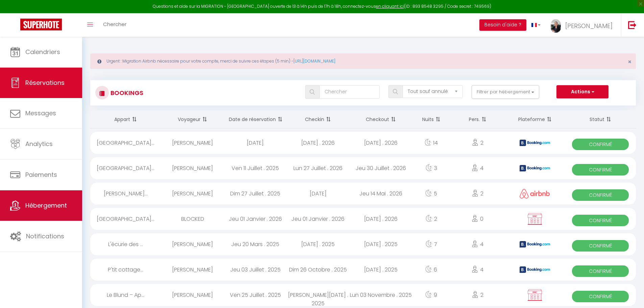 This screenshot has width=644, height=308. What do you see at coordinates (318, 120) in the screenshot?
I see `th: Sort by checkin` at bounding box center [318, 120].